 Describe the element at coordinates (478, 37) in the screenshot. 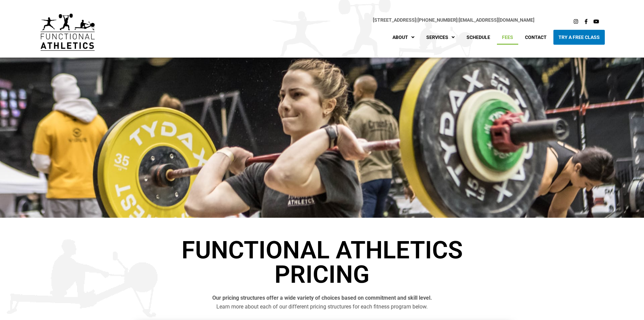

I see `a: Schedule` at that location.